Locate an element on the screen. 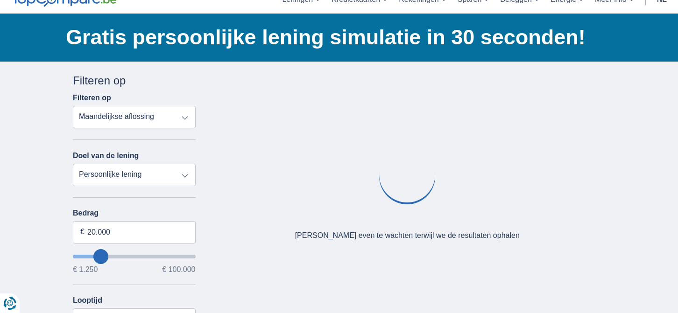 The image size is (678, 313). input: wantToBorrow is located at coordinates (134, 257).